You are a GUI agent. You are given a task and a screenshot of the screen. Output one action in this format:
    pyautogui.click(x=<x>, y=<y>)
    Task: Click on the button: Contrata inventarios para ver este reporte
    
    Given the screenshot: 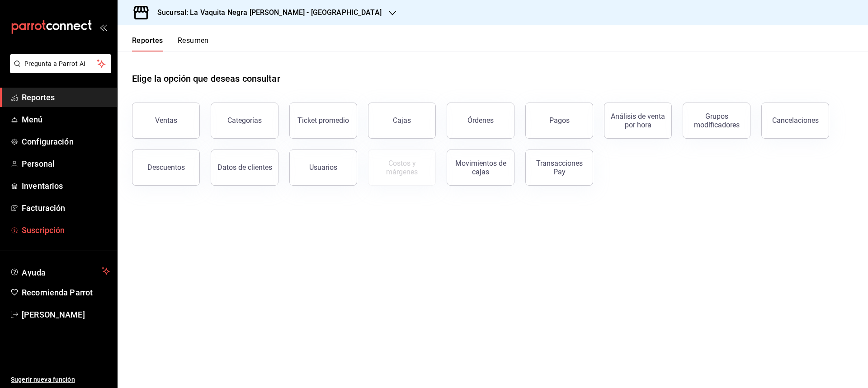 What is the action you would take?
    pyautogui.click(x=402, y=168)
    